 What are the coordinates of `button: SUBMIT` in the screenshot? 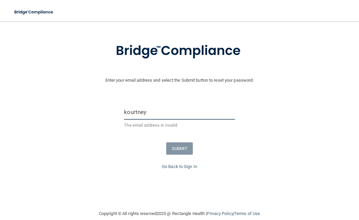 It's located at (180, 148).